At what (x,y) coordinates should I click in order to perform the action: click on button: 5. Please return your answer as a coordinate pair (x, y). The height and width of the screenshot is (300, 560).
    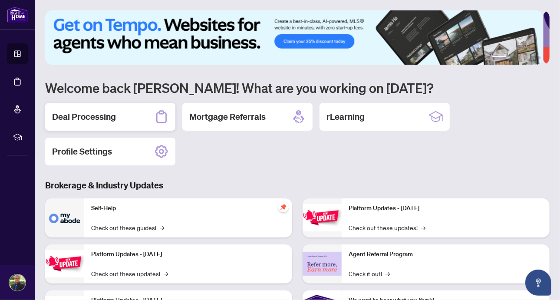
    Looking at the image, I should click on (532, 58).